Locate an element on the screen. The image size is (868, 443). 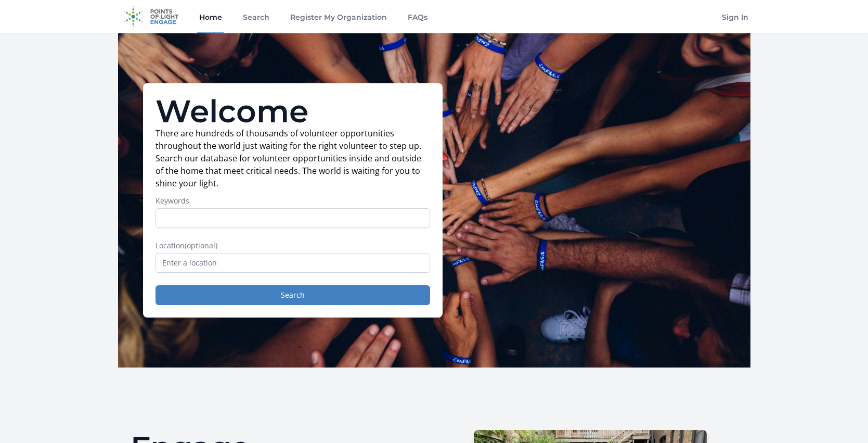
input: Enter a location is located at coordinates (293, 262).